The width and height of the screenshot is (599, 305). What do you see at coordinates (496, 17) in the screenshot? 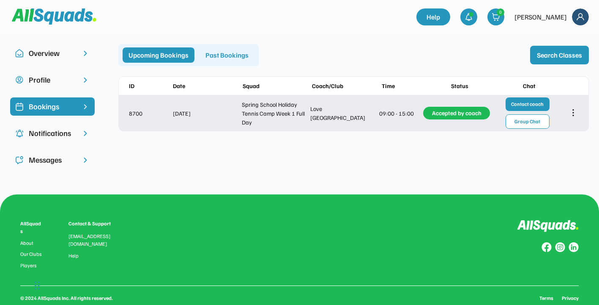
I see `img: shopping-cart-01%20%281%29.svg` at bounding box center [496, 17].